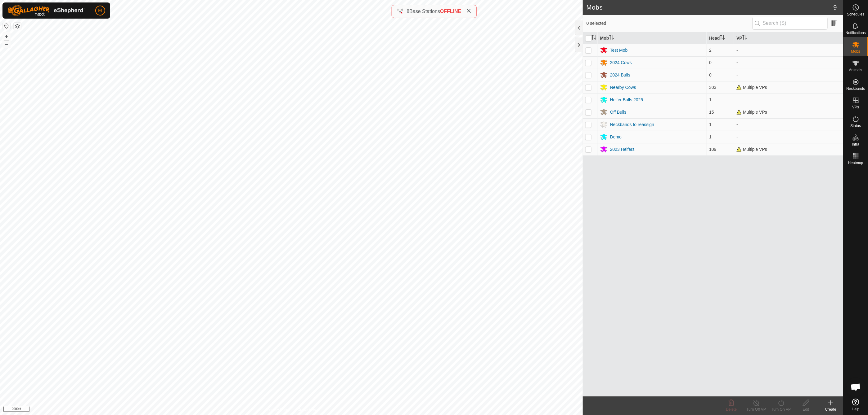  What do you see at coordinates (712, 112) in the screenshot?
I see `span: 15` at bounding box center [712, 112].